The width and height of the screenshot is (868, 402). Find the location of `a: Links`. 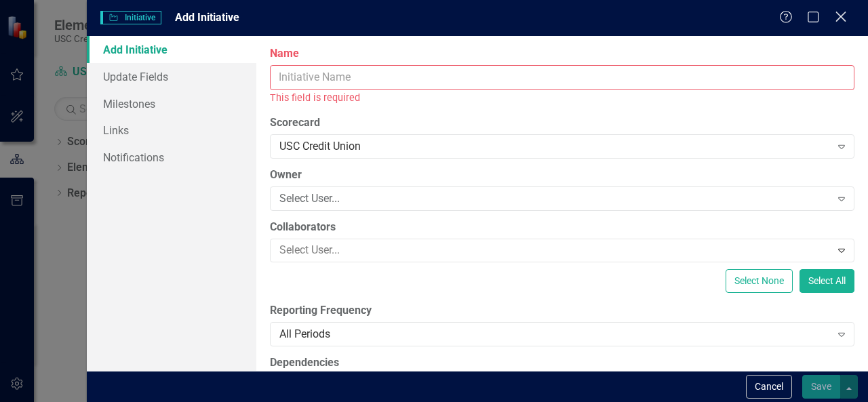

a: Links is located at coordinates (172, 130).